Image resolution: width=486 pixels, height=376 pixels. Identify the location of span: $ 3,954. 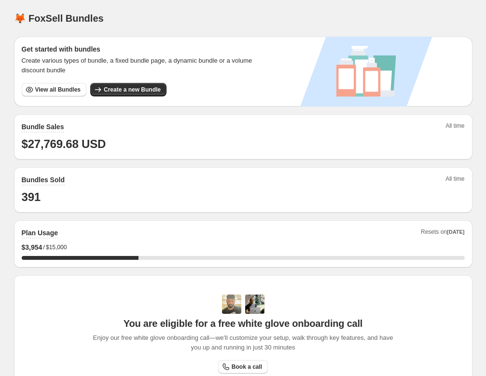
(32, 248).